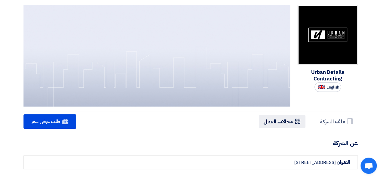 Image resolution: width=381 pixels, height=178 pixels. I want to click on div: Urban Details Contracting, so click(327, 76).